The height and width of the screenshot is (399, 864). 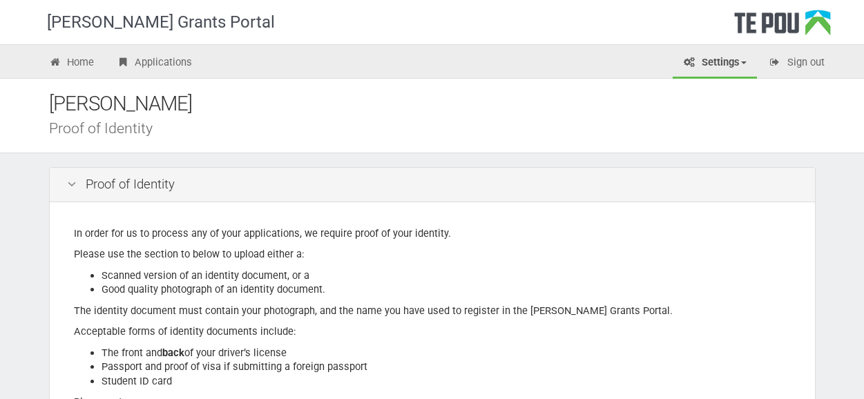 I want to click on li: The front and of your driver’s license, so click(x=446, y=353).